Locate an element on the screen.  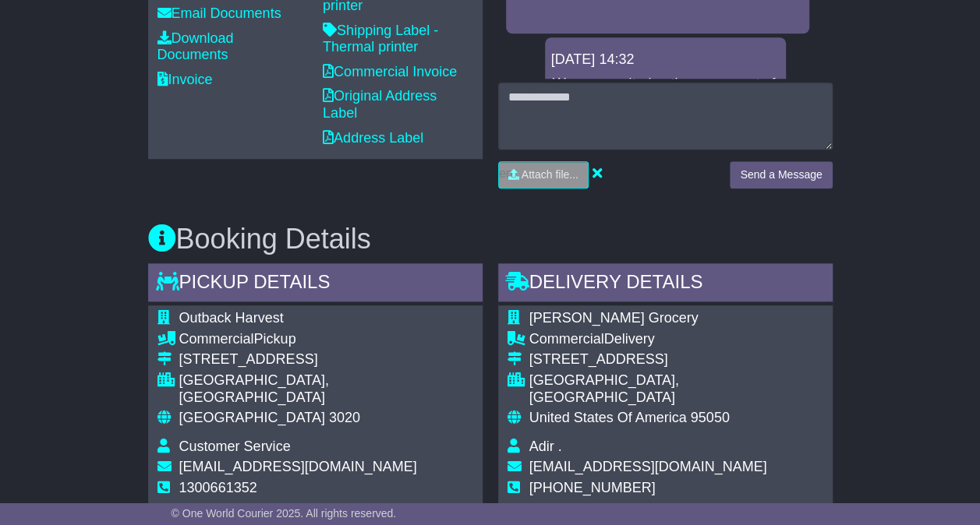
div: Pickup Details is located at coordinates (315, 285).